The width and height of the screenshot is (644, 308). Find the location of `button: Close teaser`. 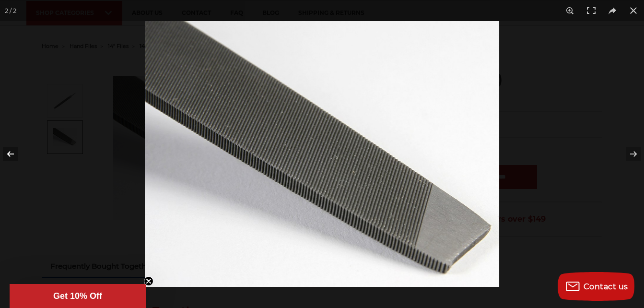

button: Close teaser is located at coordinates (149, 281).